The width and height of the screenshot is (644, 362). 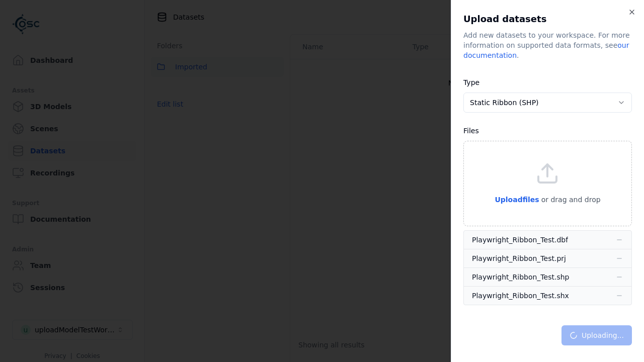 What do you see at coordinates (547, 45) in the screenshot?
I see `div: Add new datasets to your workspace. For more information on supported data formats, see .` at bounding box center [547, 45].